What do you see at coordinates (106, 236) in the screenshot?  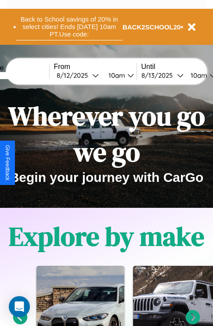 I see `h1: Explore by make` at bounding box center [106, 236].